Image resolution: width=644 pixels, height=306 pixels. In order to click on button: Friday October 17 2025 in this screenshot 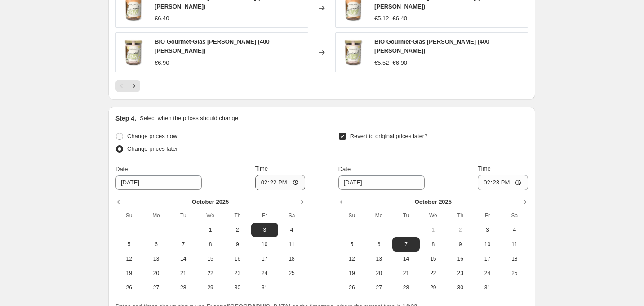, I will do `click(487, 258)`.